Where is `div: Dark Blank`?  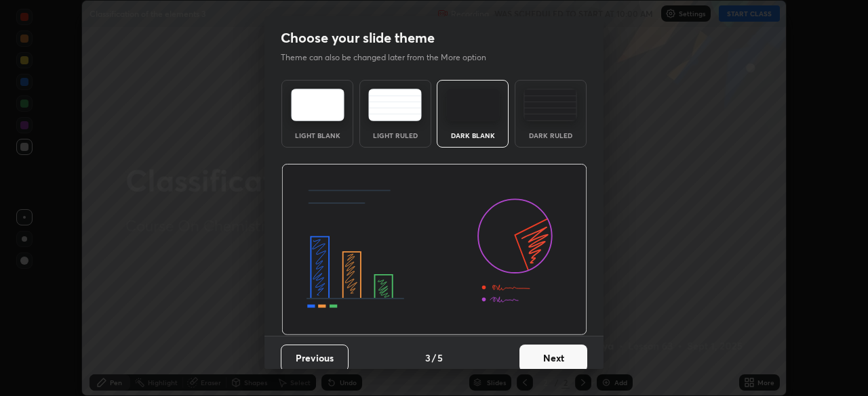 div: Dark Blank is located at coordinates (473, 136).